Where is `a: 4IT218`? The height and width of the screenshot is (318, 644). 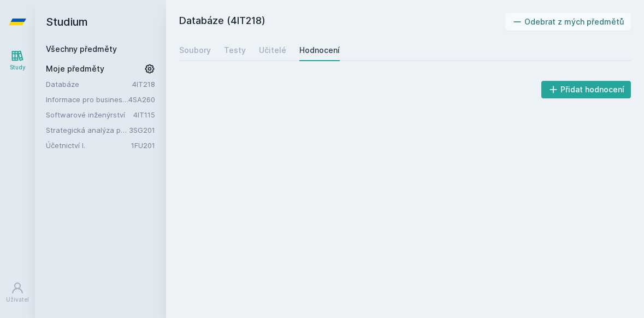
a: 4IT218 is located at coordinates (144, 84).